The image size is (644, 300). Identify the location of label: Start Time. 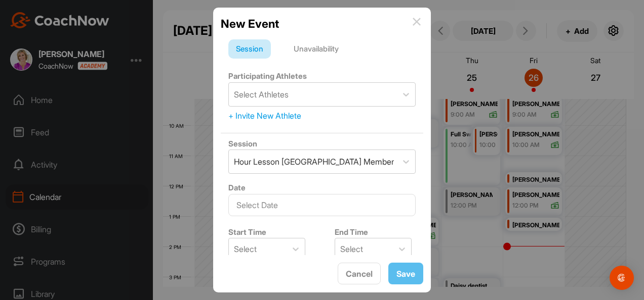
(247, 232).